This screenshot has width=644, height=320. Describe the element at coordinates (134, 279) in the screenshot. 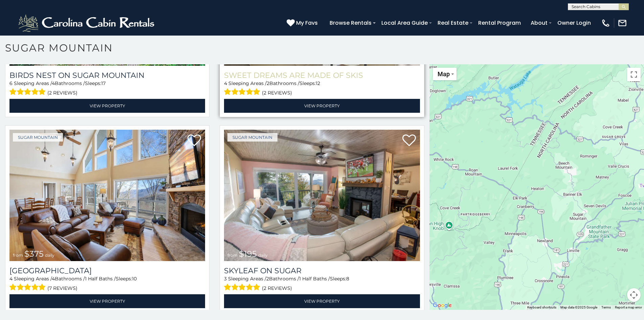

I see `span: 10` at that location.